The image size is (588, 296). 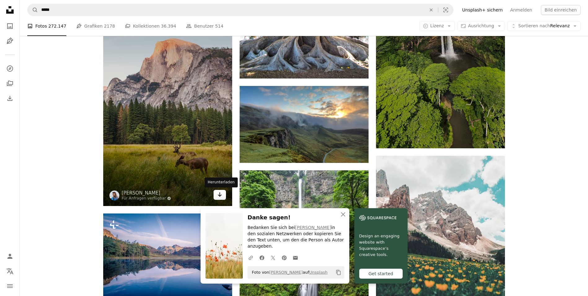 I want to click on span: 36.394, so click(x=168, y=26).